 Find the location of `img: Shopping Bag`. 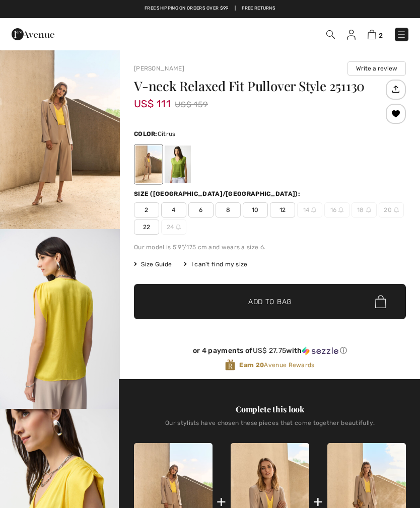

img: Shopping Bag is located at coordinates (372, 34).